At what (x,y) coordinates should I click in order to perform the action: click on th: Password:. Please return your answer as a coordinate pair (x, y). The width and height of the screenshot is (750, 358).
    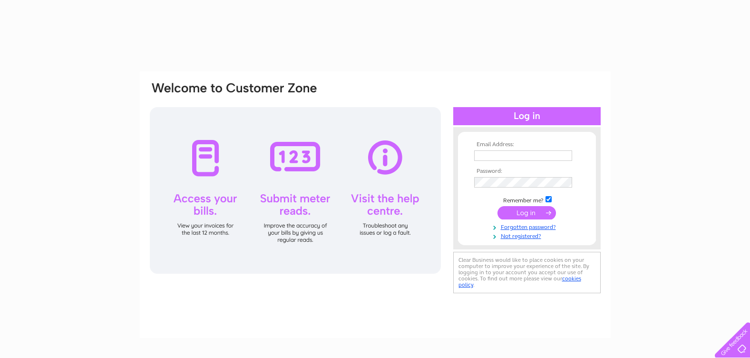
    Looking at the image, I should click on (527, 171).